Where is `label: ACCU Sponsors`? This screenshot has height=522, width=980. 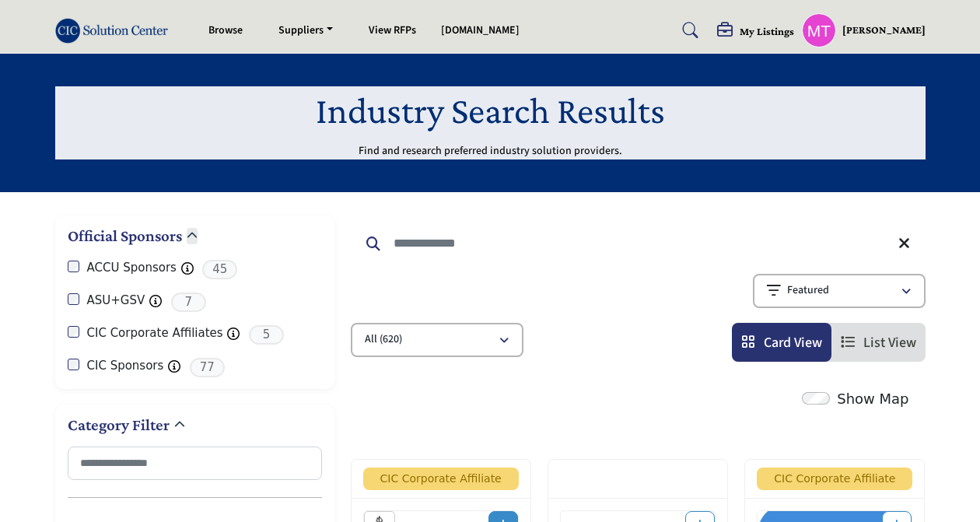
label: ACCU Sponsors is located at coordinates (131, 268).